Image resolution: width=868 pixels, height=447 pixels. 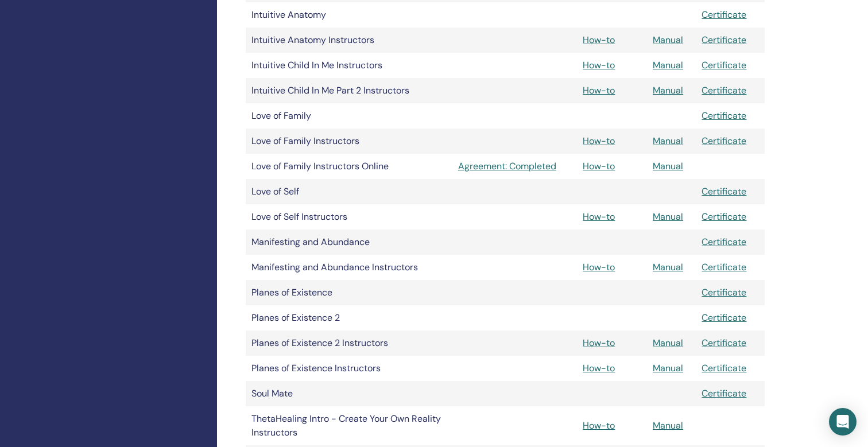 What do you see at coordinates (349, 91) in the screenshot?
I see `td: Intuitive Child In Me Part 2 Instructors` at bounding box center [349, 91].